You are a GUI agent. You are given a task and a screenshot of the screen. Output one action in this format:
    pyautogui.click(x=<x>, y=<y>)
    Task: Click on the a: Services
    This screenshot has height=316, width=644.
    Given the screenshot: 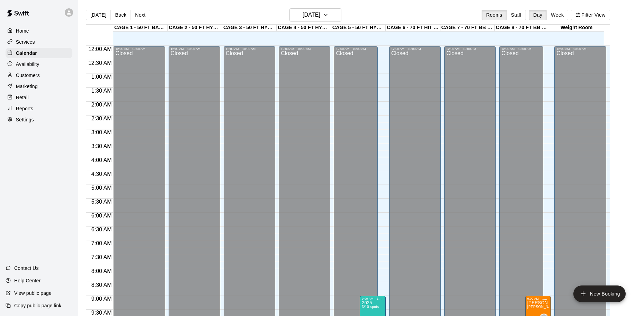 What is the action you would take?
    pyautogui.click(x=39, y=42)
    